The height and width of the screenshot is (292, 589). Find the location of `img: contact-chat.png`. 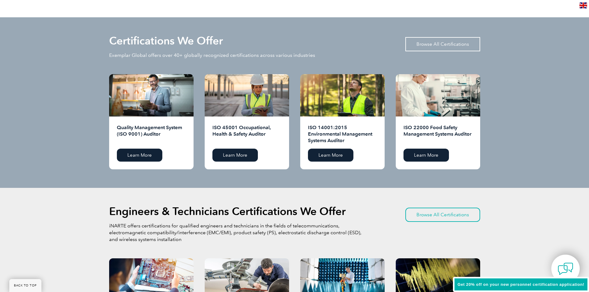

img: contact-chat.png is located at coordinates (565, 269).